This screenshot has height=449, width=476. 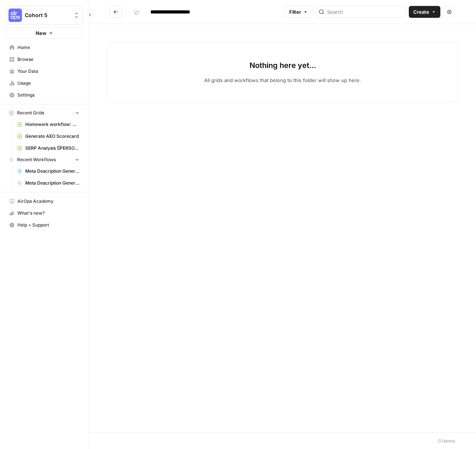 I want to click on a: Generate AEO Scorecard, so click(x=48, y=136).